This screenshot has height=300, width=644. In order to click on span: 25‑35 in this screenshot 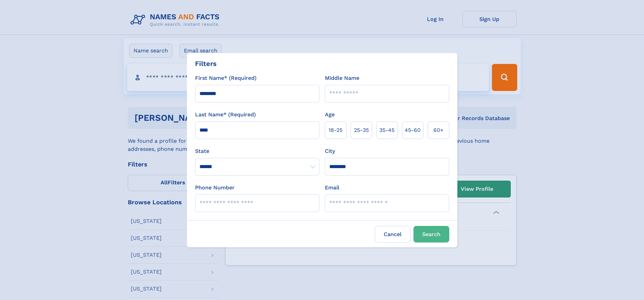, I will do `click(361, 130)`.